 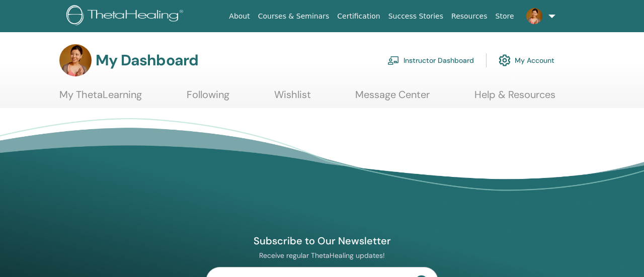 I want to click on a: Success Stories, so click(x=415, y=16).